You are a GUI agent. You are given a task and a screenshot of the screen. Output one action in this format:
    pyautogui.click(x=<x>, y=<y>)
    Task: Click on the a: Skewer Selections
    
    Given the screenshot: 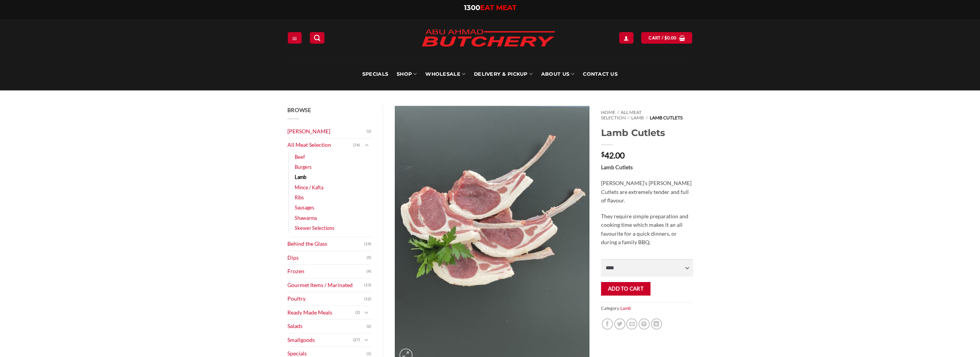 What is the action you would take?
    pyautogui.click(x=315, y=228)
    